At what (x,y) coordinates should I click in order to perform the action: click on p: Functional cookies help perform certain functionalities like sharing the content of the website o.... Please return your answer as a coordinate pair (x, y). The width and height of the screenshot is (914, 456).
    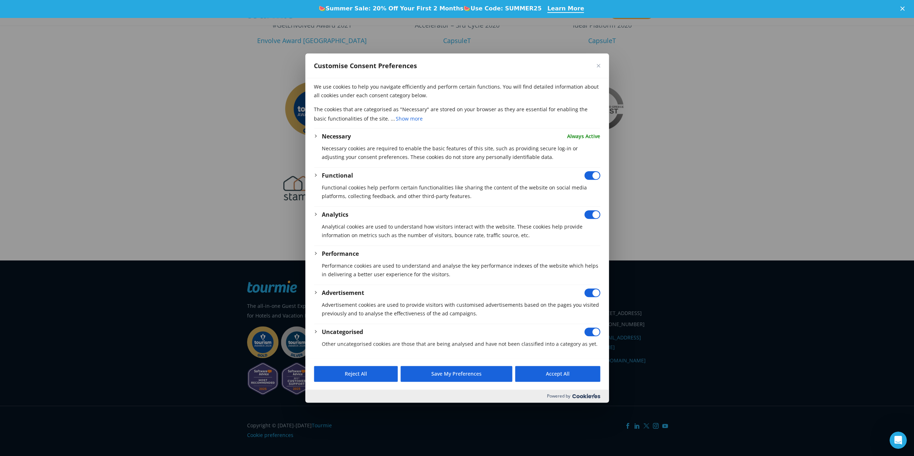
    Looking at the image, I should click on (461, 192).